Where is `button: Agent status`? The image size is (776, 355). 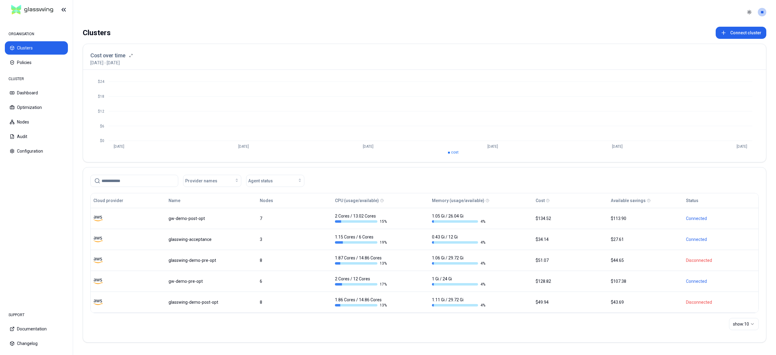 button: Agent status is located at coordinates (275, 181).